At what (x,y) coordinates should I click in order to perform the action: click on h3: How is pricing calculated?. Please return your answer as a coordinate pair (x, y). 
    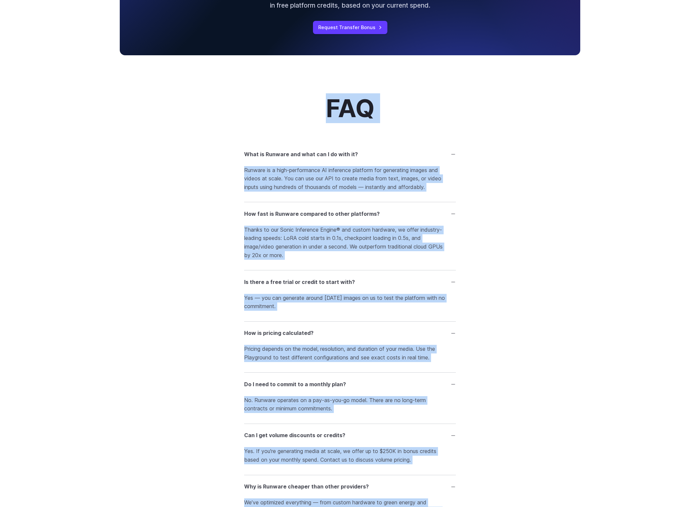
    Looking at the image, I should click on (279, 333).